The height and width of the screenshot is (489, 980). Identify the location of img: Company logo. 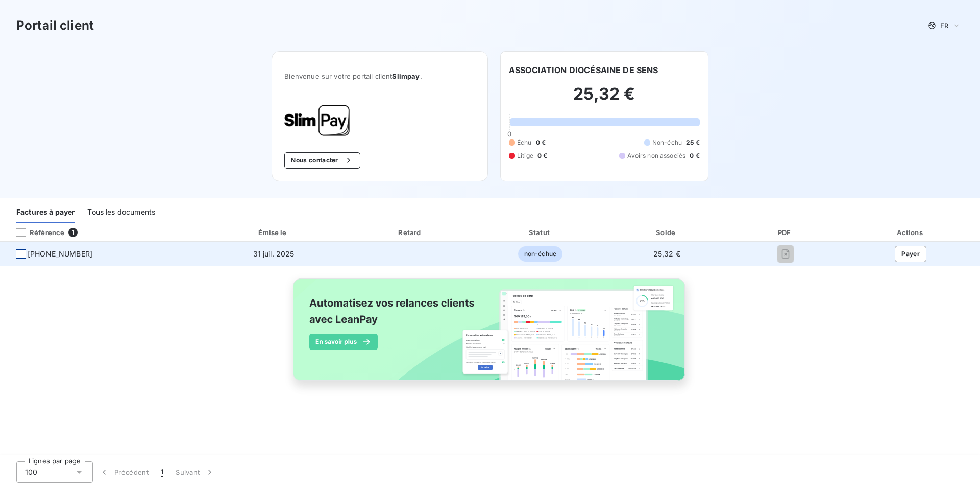
(317, 120).